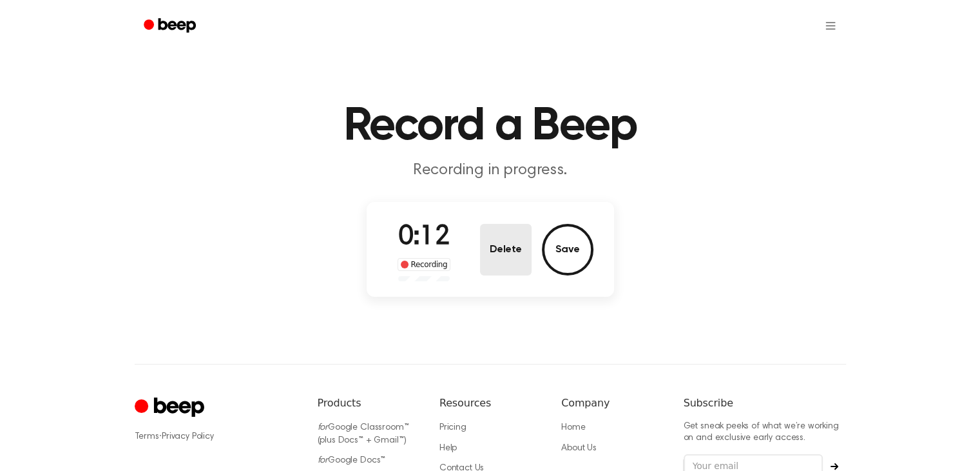 This screenshot has width=980, height=471. What do you see at coordinates (171, 407) in the screenshot?
I see `a: Cruip` at bounding box center [171, 407].